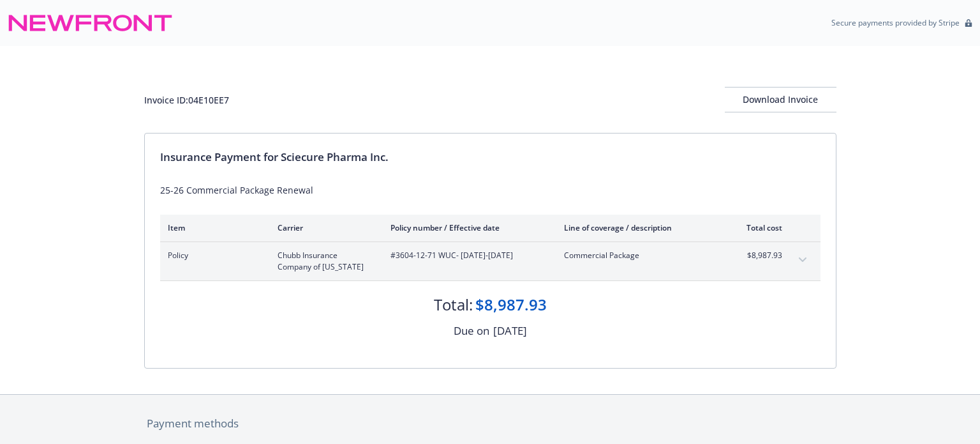  I want to click on span: Policy, so click(212, 256).